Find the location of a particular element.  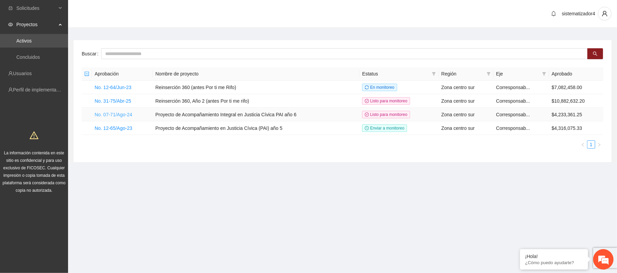

a: Usuarios is located at coordinates (22, 73).